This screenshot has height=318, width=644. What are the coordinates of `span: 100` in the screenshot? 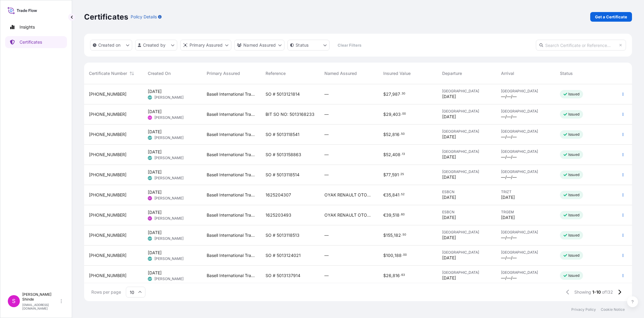 It's located at (390, 255).